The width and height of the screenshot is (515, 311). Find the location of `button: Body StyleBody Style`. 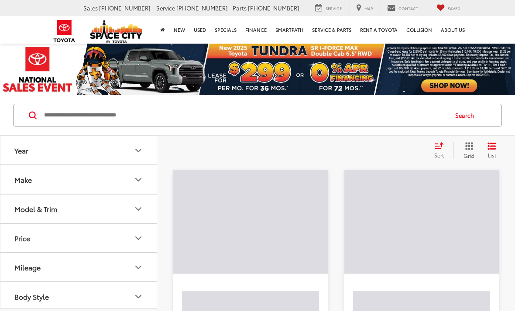

button: Body StyleBody Style is located at coordinates (79, 296).